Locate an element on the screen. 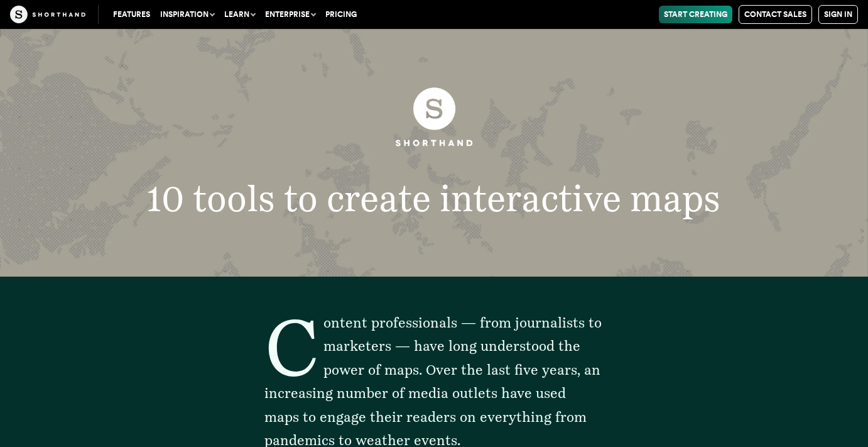 The image size is (868, 447). a: Contact Sales is located at coordinates (775, 15).